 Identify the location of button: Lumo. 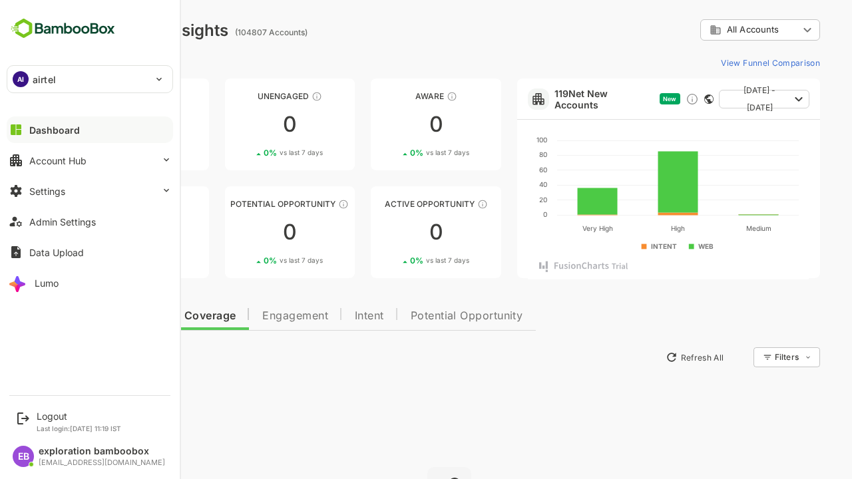
(90, 283).